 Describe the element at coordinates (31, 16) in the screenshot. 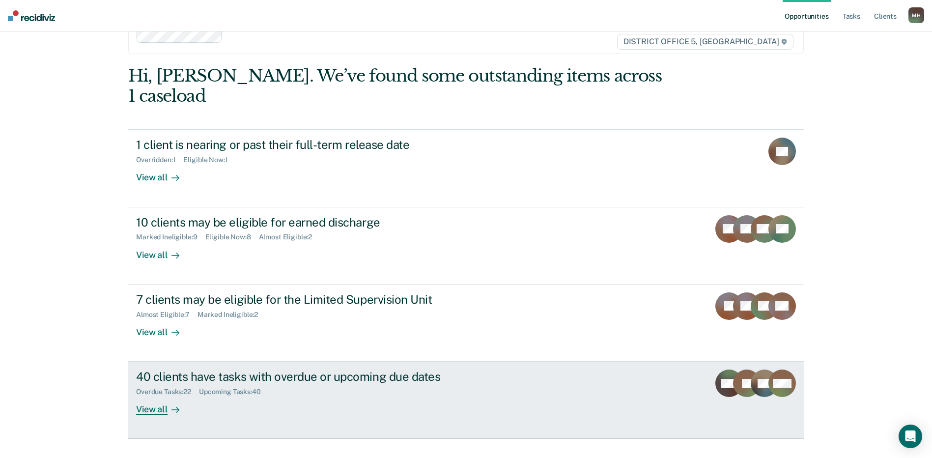

I see `img: Recidiviz` at that location.